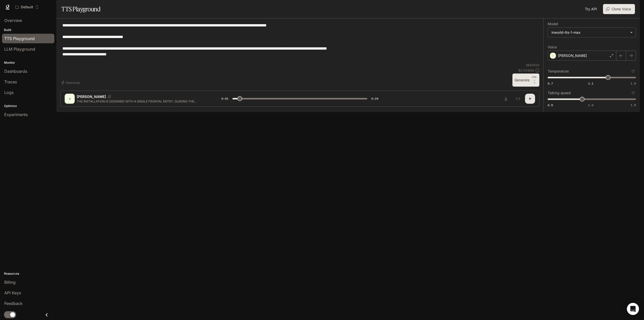 This screenshot has width=644, height=320. I want to click on button: Open workspace menu, so click(27, 7).